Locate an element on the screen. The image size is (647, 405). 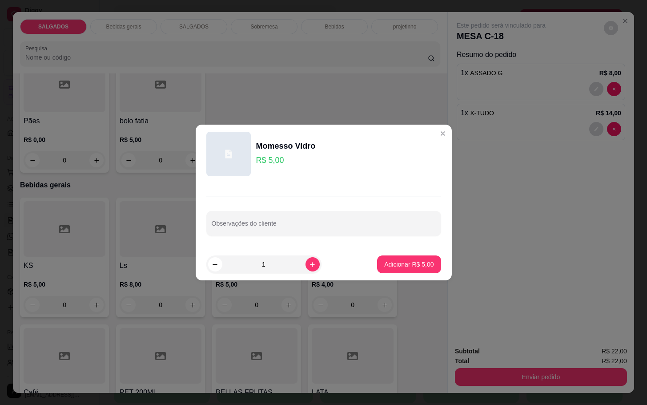
button: increase-product-quantity is located at coordinates (313, 264).